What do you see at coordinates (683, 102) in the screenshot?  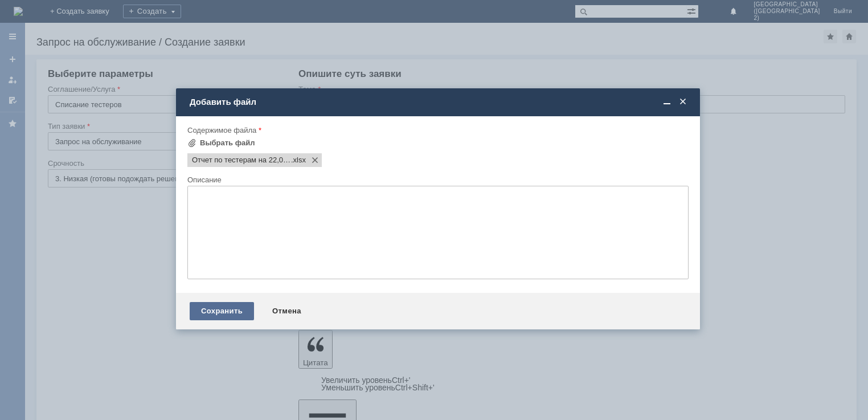 I see `span: Закрыть` at bounding box center [683, 102].